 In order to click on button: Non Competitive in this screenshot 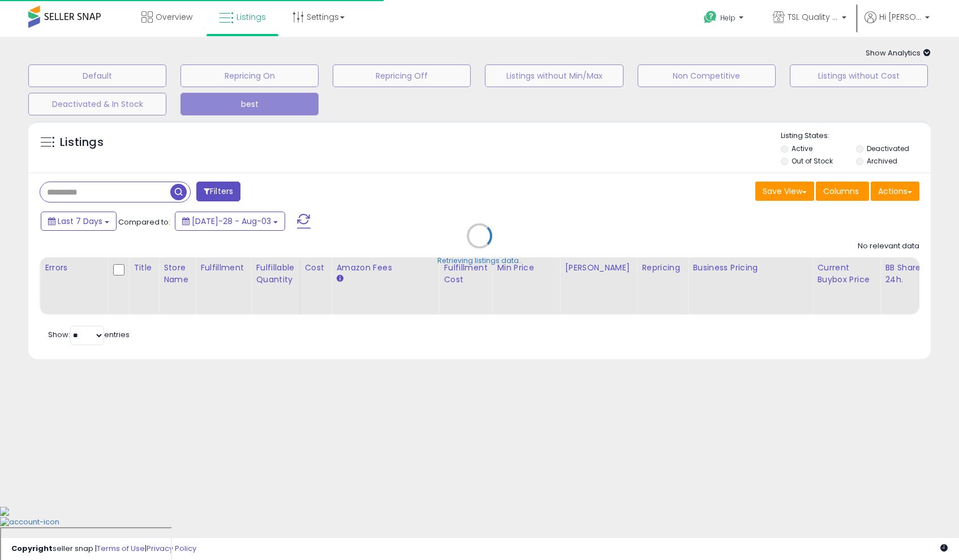, I will do `click(707, 76)`.